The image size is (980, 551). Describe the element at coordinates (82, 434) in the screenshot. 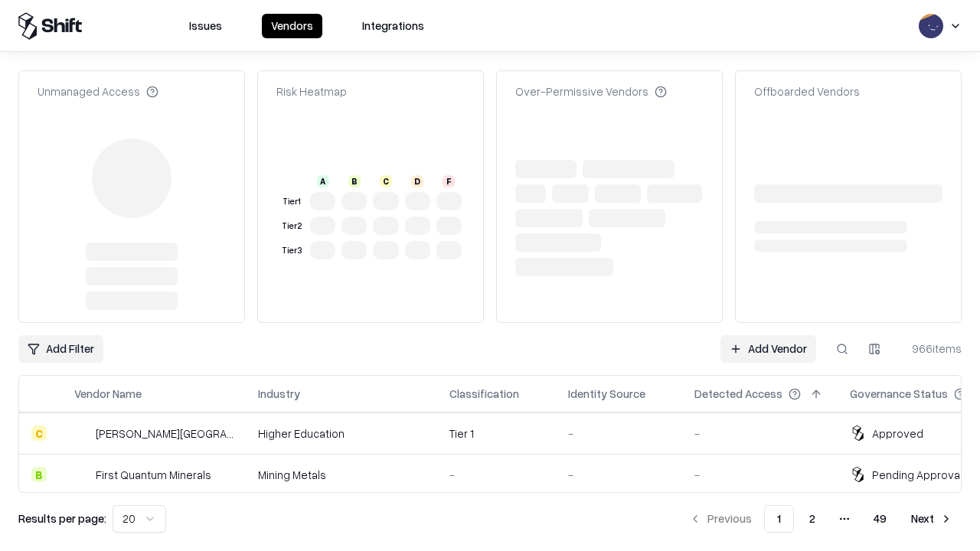

I see `img: Reichman University` at that location.